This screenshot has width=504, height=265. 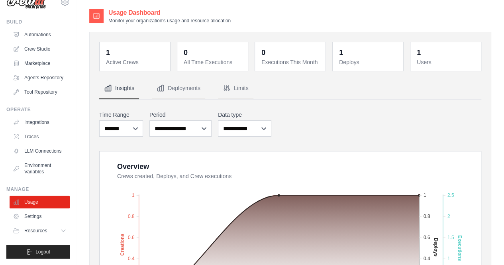 What do you see at coordinates (213, 62) in the screenshot?
I see `dt: All Time Executions` at bounding box center [213, 62].